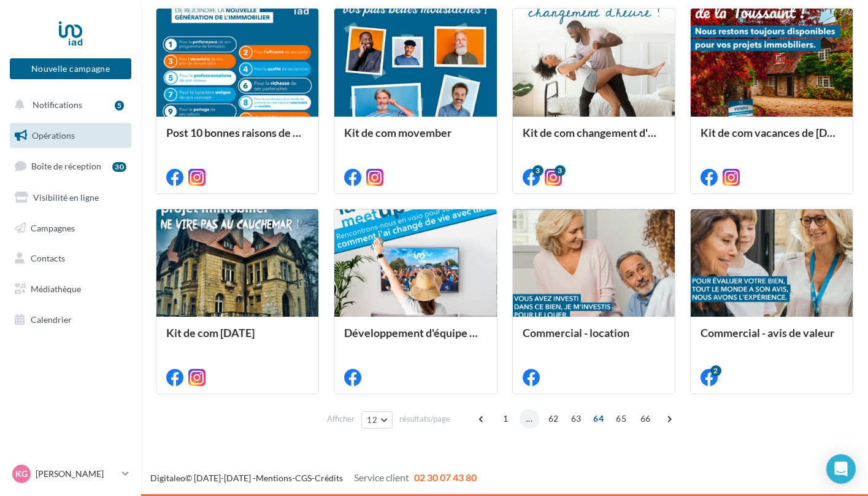 Image resolution: width=868 pixels, height=496 pixels. What do you see at coordinates (372, 420) in the screenshot?
I see `span: 12` at bounding box center [372, 420].